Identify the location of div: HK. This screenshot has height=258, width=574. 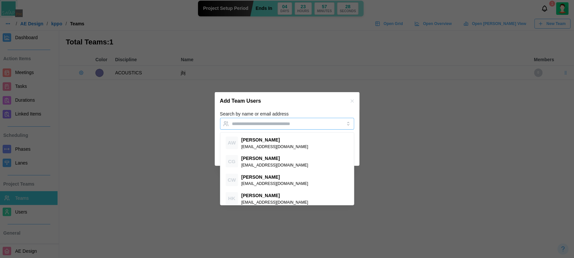
(232, 198).